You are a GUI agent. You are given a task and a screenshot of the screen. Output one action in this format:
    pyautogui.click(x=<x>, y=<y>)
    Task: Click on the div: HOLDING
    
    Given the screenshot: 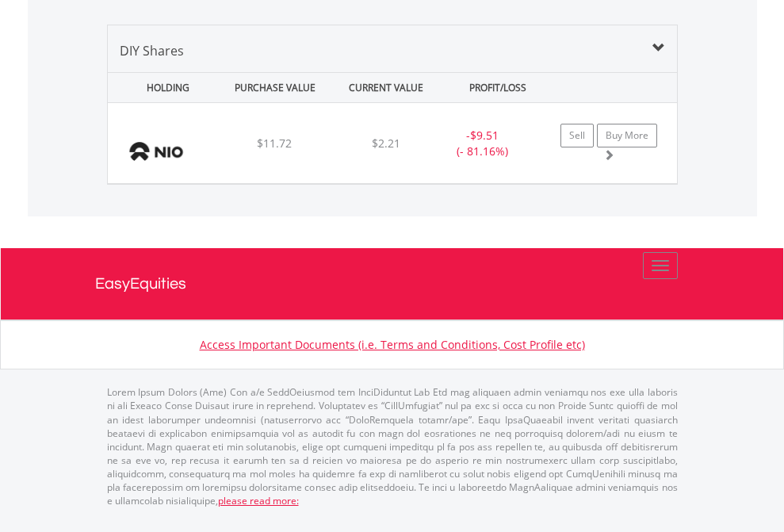 What is the action you would take?
    pyautogui.click(x=164, y=87)
    